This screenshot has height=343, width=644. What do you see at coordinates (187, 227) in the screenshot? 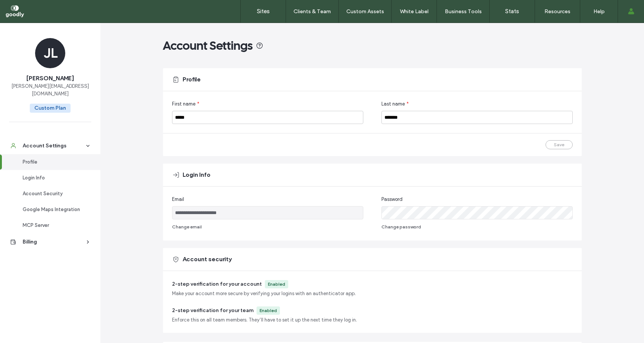
I see `button: Change email` at bounding box center [187, 227].